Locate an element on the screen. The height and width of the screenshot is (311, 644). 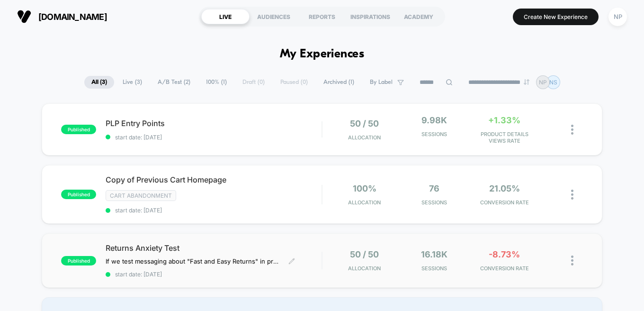
span: Returns Anxiety Test is located at coordinates (213, 248).